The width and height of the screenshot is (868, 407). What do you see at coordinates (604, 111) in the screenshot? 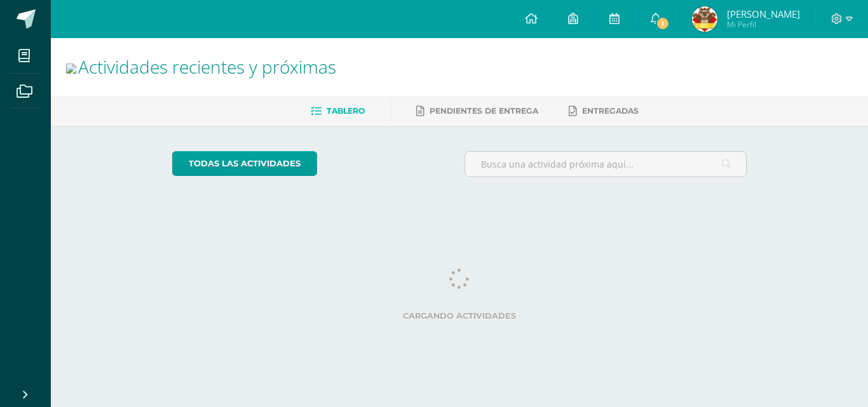
I see `a: Entregadas` at bounding box center [604, 111].